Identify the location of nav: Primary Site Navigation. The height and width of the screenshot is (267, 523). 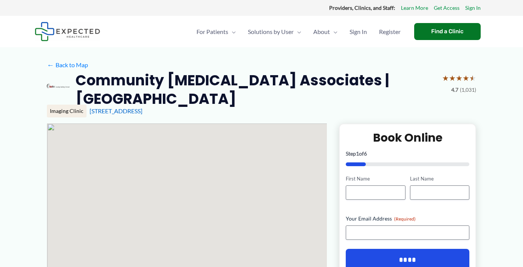
(299, 32).